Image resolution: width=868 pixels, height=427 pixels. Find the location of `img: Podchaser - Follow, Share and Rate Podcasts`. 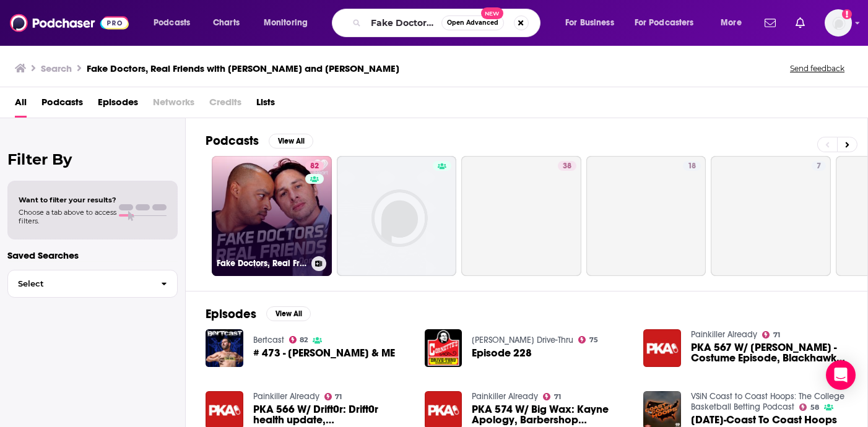

img: Podchaser - Follow, Share and Rate Podcasts is located at coordinates (69, 23).